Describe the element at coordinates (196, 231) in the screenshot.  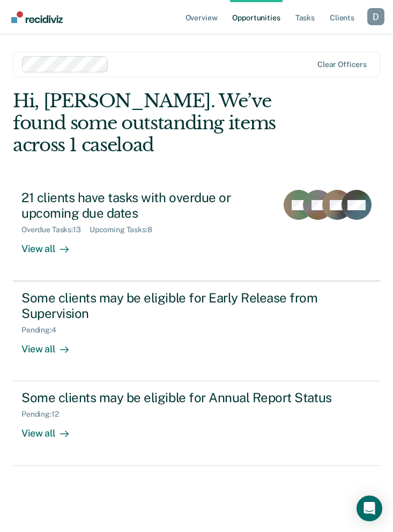
I see `a: 21 clients have tasks with overdue or upcoming due datesOverdue Tasks:13Upcoming Tasks:8View all` at that location.